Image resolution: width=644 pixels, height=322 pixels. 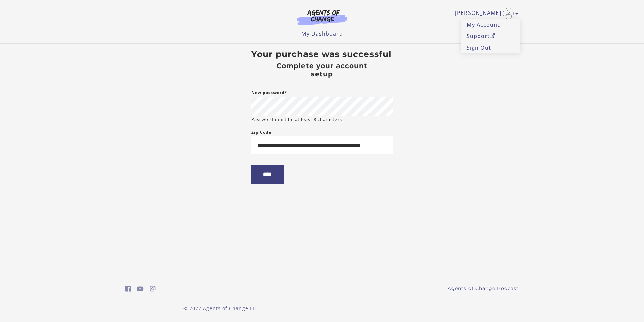 What do you see at coordinates (140, 289) in the screenshot?
I see `i: https://www.youtube.com/c/AgentsofChangeTestPrepbyMeaganMitchell (Open in a new window)` at bounding box center [140, 289].